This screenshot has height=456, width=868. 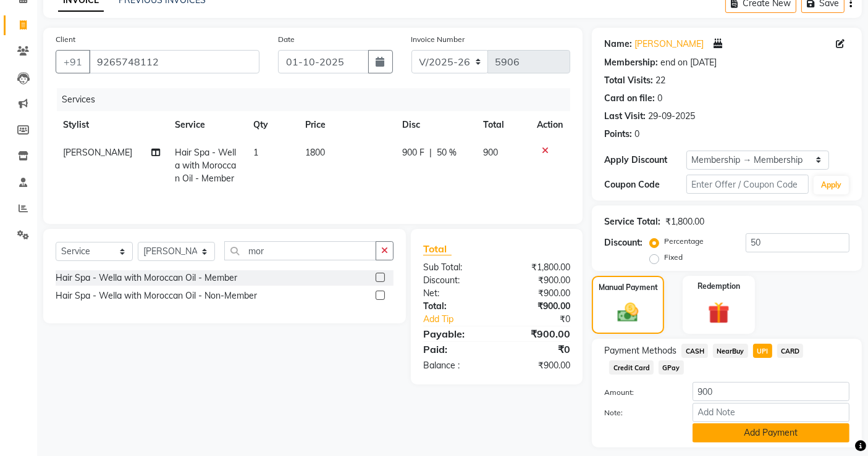 What do you see at coordinates (346, 125) in the screenshot?
I see `th: Price` at bounding box center [346, 125].